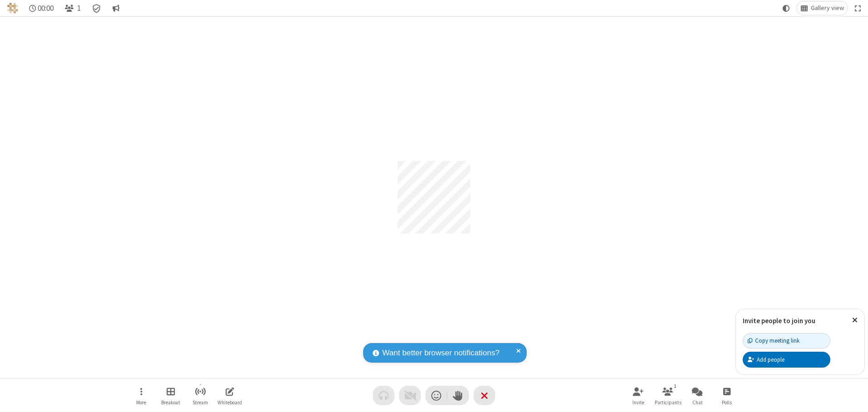 The image size is (868, 412). Describe the element at coordinates (171, 403) in the screenshot. I see `span: Breakout` at that location.